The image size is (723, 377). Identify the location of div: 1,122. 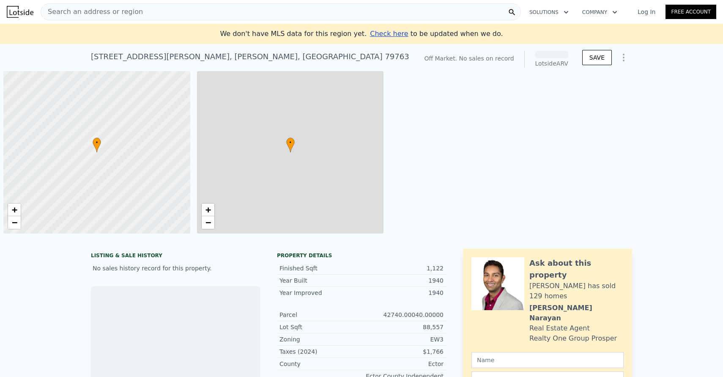
(403, 268).